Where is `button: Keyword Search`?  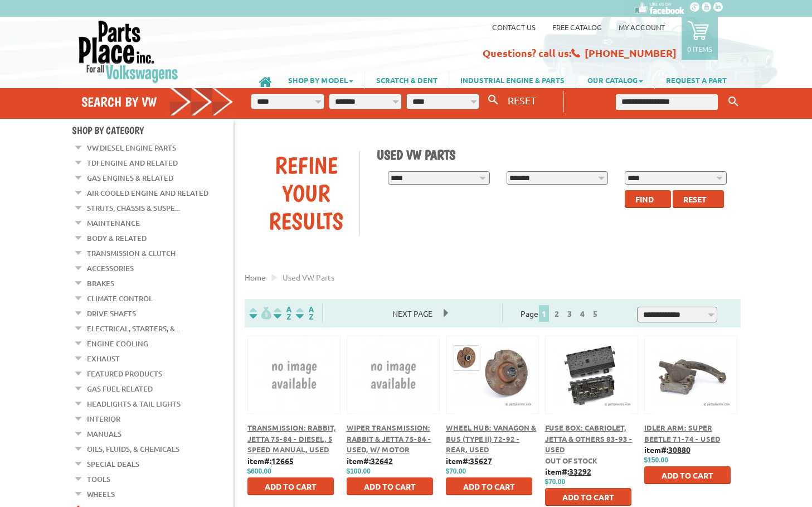
button: Keyword Search is located at coordinates (734, 101).